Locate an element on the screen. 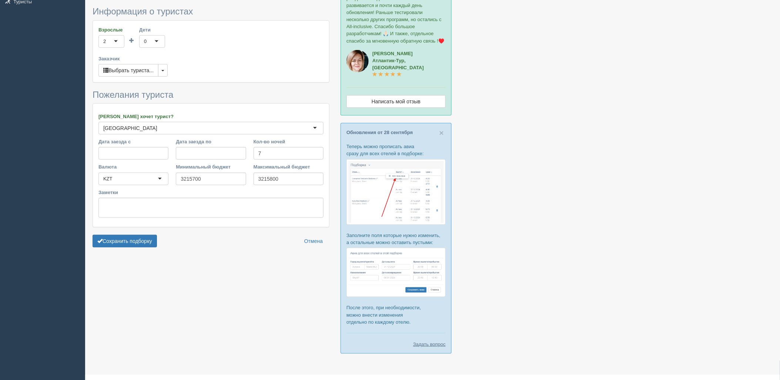 This screenshot has height=380, width=780. label: Минимальный бюджет is located at coordinates (211, 167).